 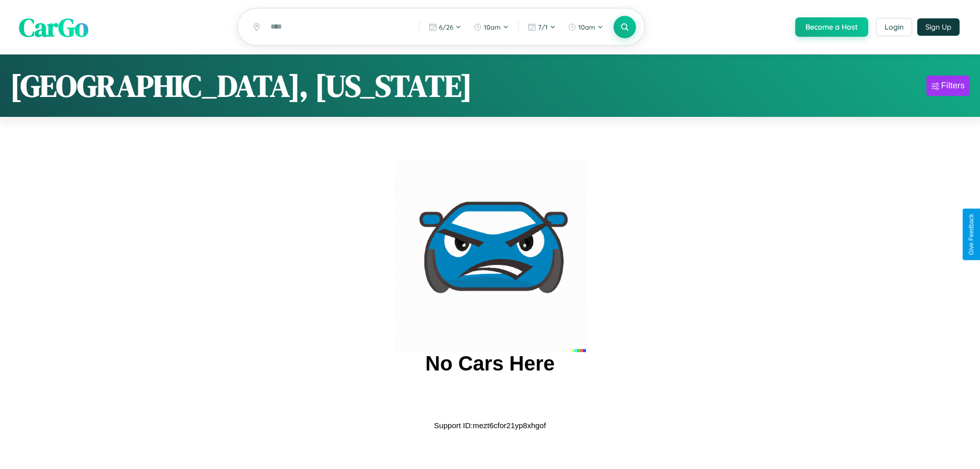 What do you see at coordinates (541, 27) in the screenshot?
I see `button: 7/1` at bounding box center [541, 27].